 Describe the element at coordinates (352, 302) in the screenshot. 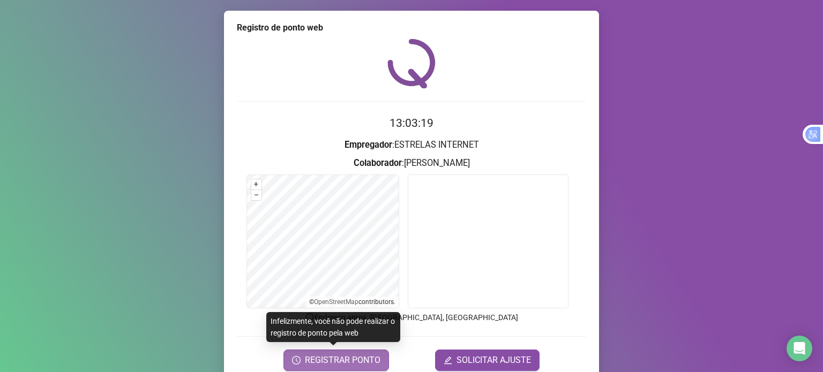

I see `li: © contributors.` at that location.